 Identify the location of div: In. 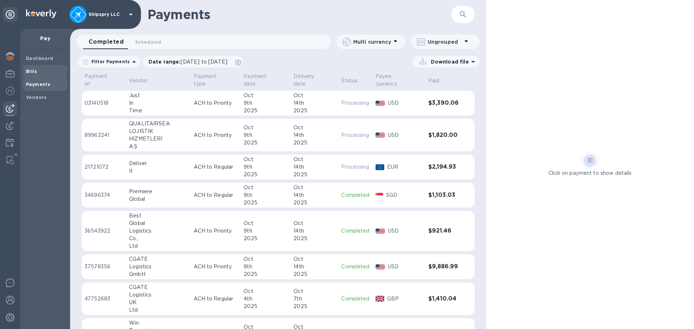
(158, 103).